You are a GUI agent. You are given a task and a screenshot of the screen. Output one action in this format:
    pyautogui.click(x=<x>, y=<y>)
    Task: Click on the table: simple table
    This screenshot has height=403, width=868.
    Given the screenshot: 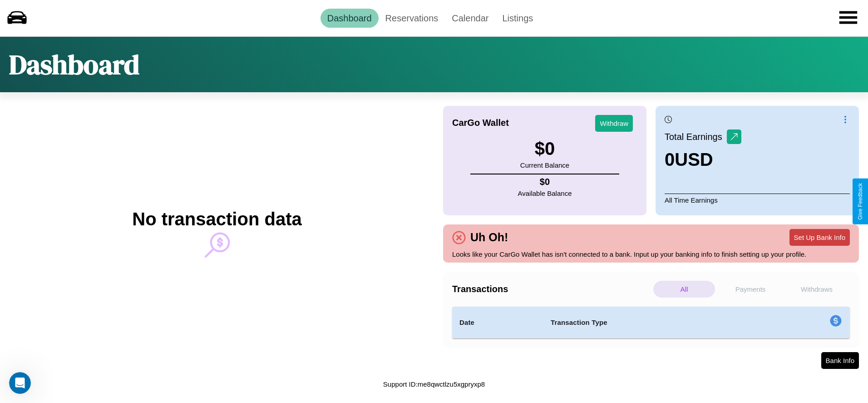 What is the action you would take?
    pyautogui.click(x=651, y=322)
    